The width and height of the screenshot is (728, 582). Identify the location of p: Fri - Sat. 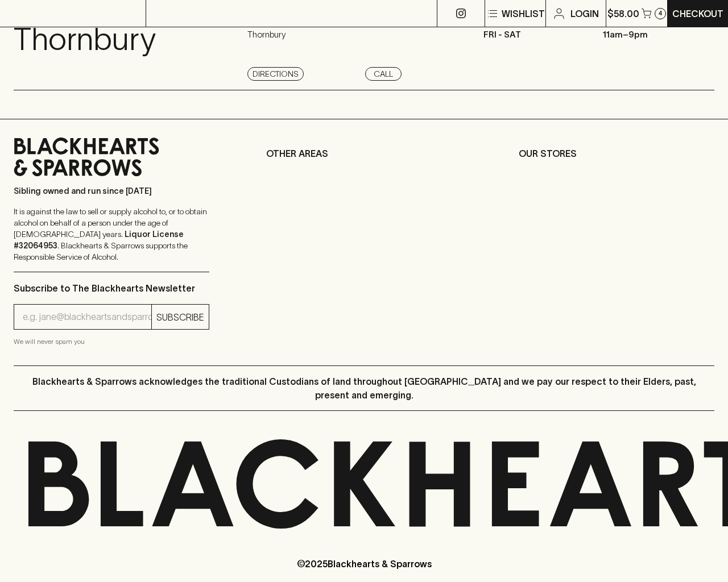
(534, 35).